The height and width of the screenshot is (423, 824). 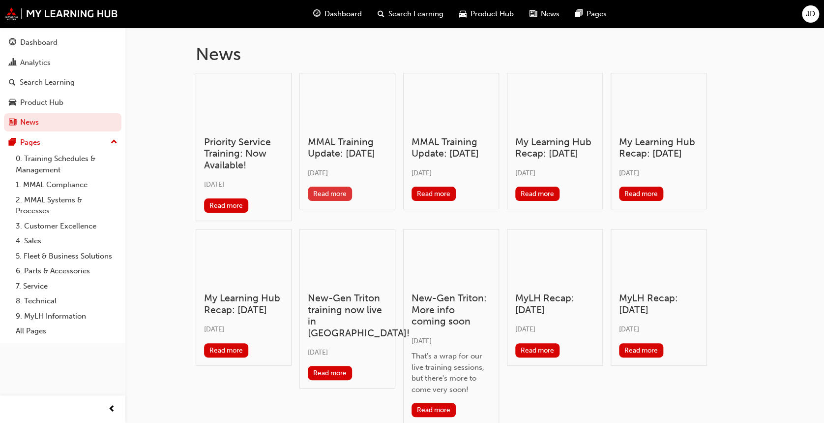 I want to click on div: Search Learning, so click(x=47, y=82).